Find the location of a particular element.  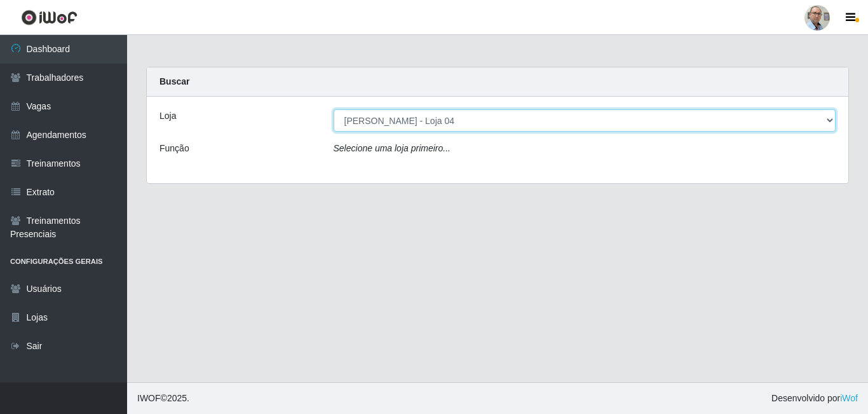

strong: Buscar is located at coordinates (174, 81).